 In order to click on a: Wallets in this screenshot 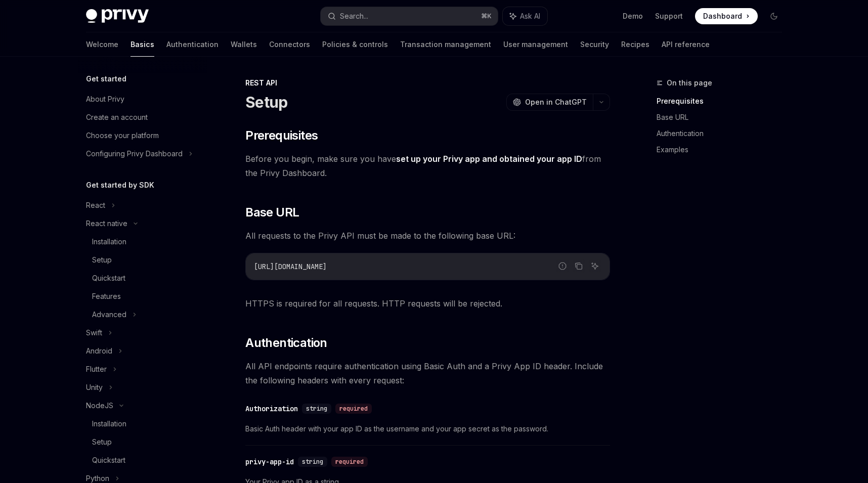, I will do `click(244, 45)`.